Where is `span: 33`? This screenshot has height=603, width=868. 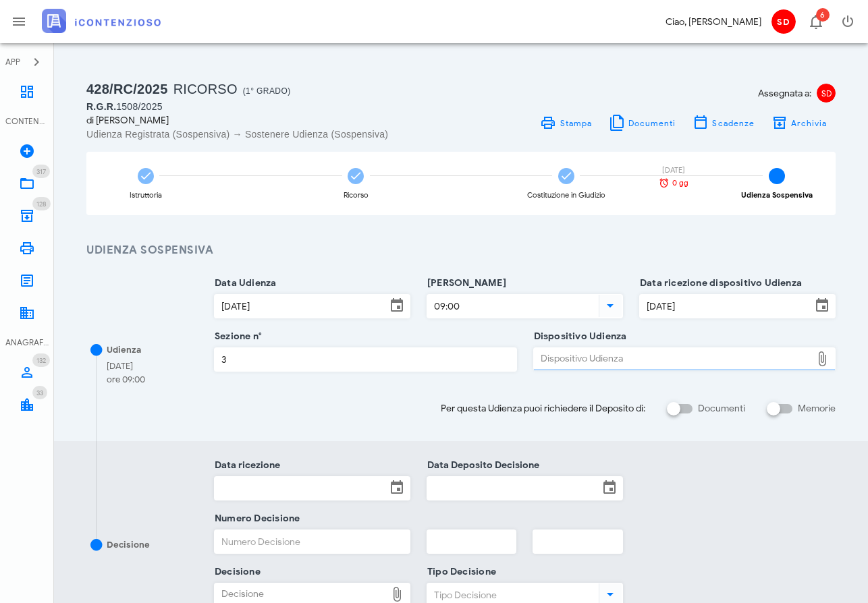
span: 33 is located at coordinates (40, 392).